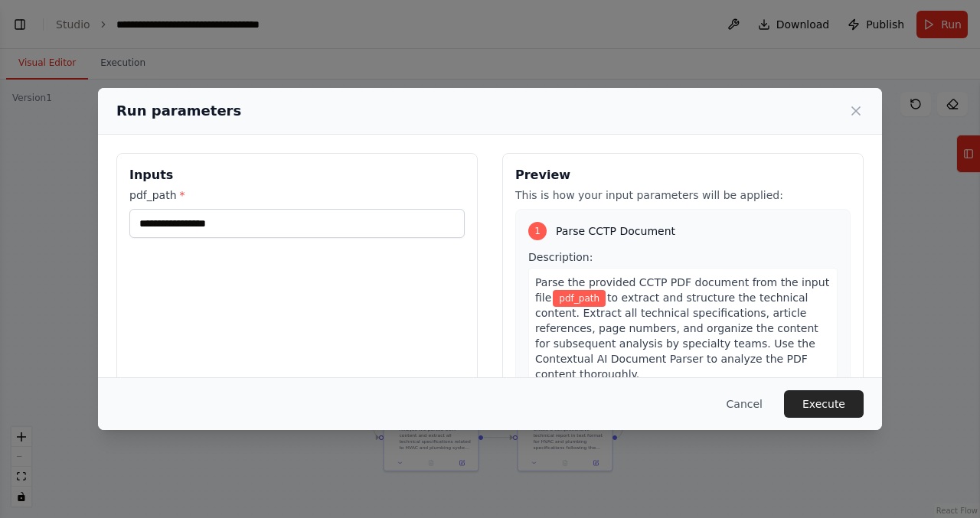  I want to click on span: Parse the provided CCTP PDF document from the input file, so click(682, 291).